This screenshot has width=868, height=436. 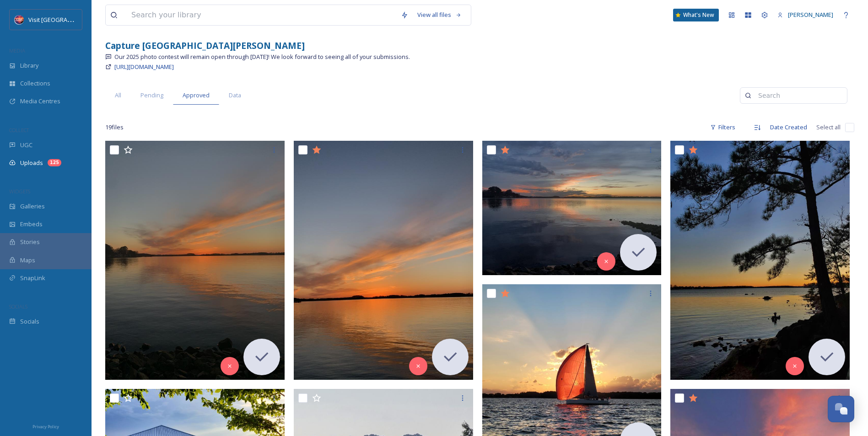 What do you see at coordinates (195, 260) in the screenshot?
I see `img: ext_1756738685.398748_Carsonasharawy@gmail.com-IMG_1919.jpeg` at bounding box center [195, 260].